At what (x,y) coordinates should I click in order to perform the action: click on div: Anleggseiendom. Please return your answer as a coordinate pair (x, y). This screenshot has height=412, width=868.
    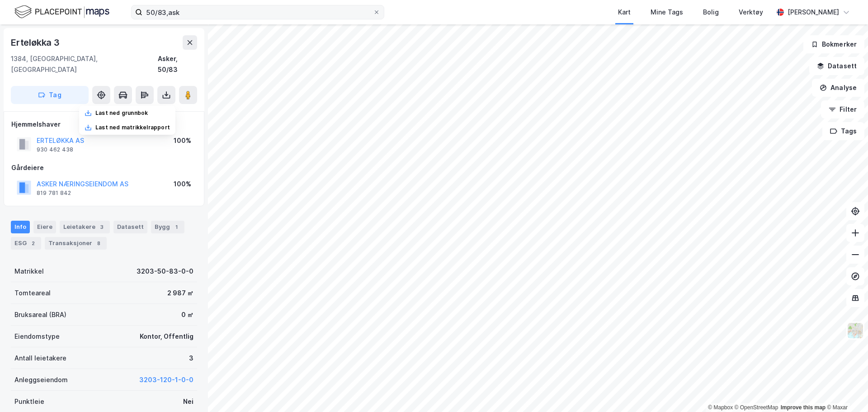
    Looking at the image, I should click on (41, 380).